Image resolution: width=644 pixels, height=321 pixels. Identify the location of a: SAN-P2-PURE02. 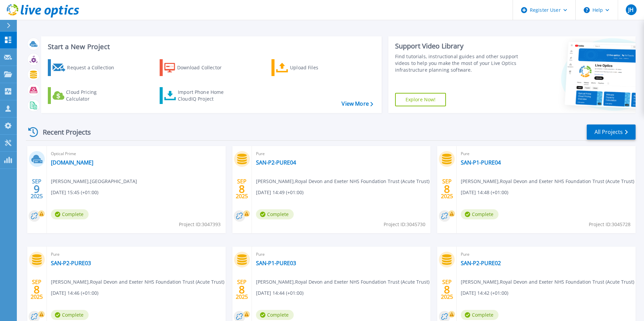
(481, 263).